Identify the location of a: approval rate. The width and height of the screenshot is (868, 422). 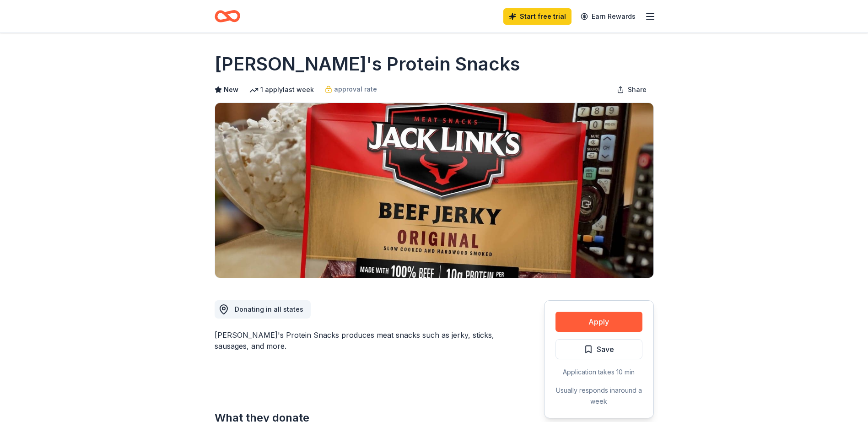
(351, 89).